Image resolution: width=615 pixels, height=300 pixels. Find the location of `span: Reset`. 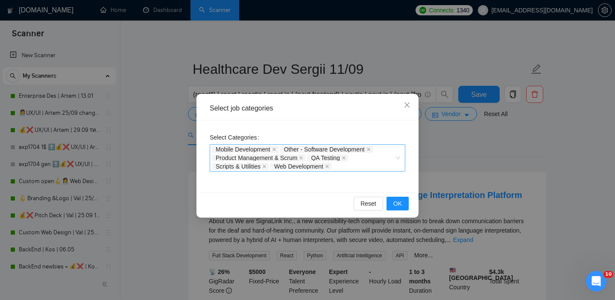

span: Reset is located at coordinates (368, 204).